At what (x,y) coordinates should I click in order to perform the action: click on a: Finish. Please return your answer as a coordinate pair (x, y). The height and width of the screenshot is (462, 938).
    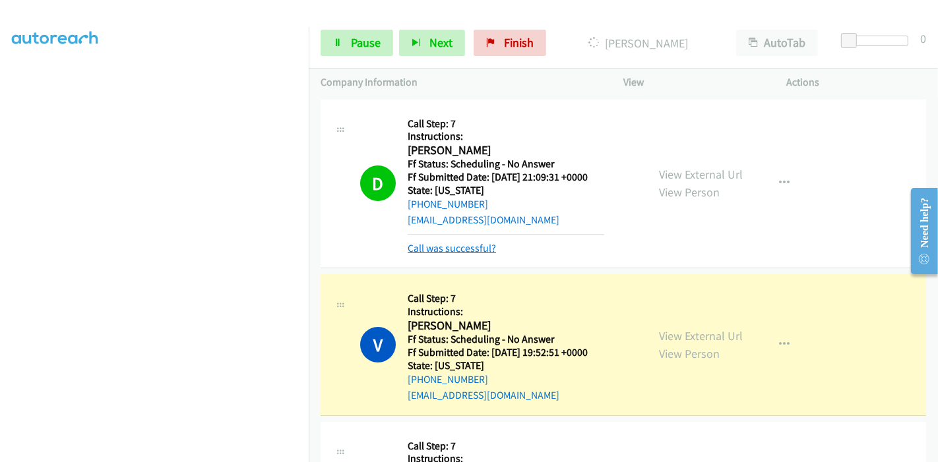
    Looking at the image, I should click on (510, 43).